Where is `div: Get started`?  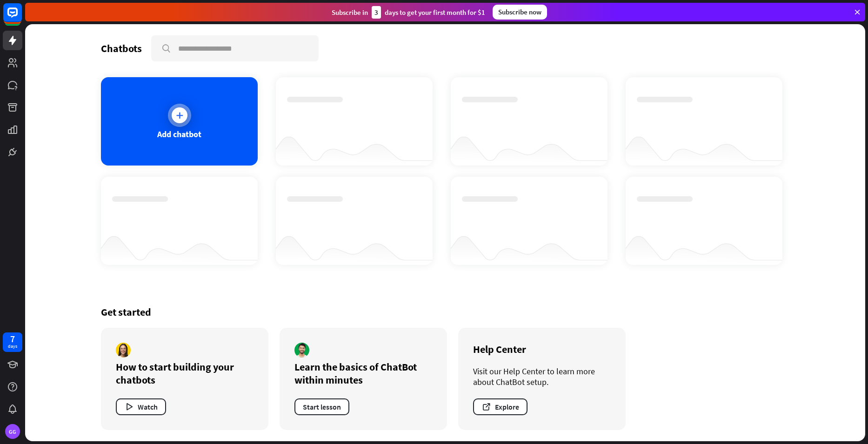 div: Get started is located at coordinates (445, 312).